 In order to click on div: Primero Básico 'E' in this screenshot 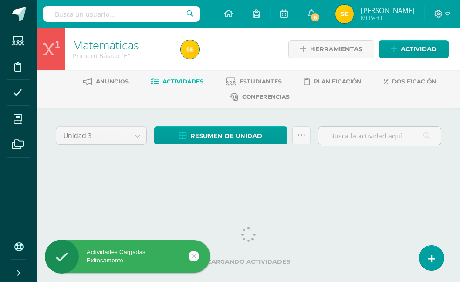, I will do `click(121, 55)`.